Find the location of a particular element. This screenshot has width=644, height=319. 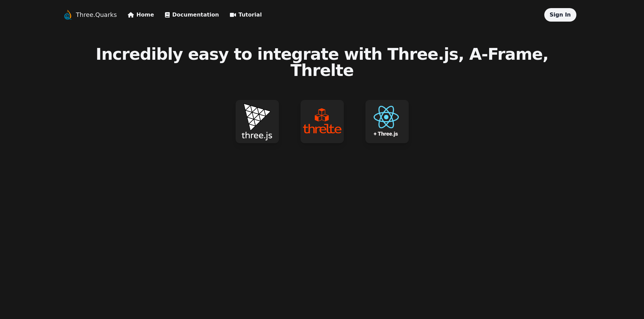

h2: Incredibly easy to integrate with Three.js, A-Frame, Threlte is located at coordinates (322, 62).